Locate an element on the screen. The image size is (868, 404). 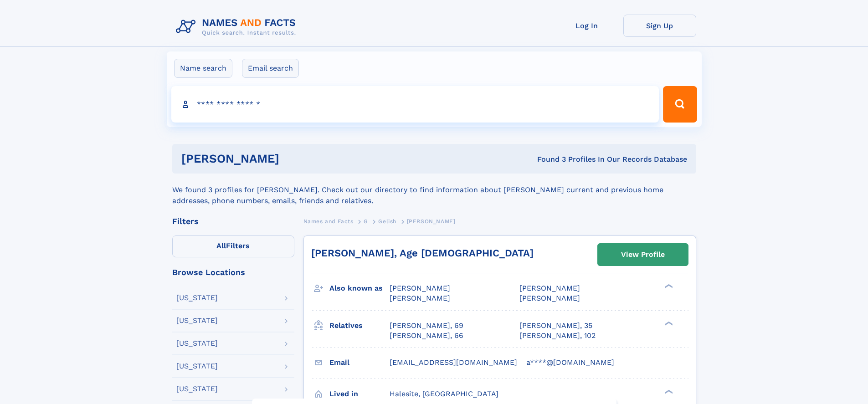
h3: Lived in is located at coordinates (359, 394).